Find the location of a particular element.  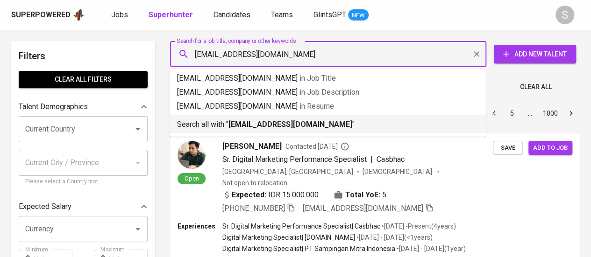

div: Expected Salary is located at coordinates (83, 207).